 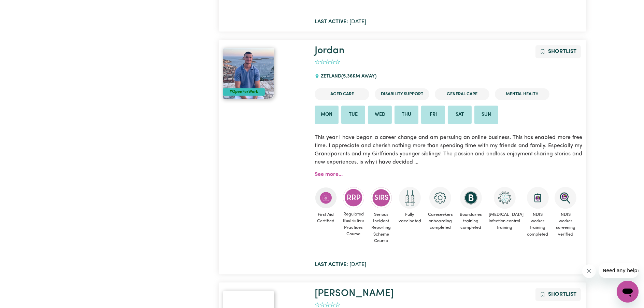 I want to click on span: NDIS worker training completed, so click(x=538, y=224).